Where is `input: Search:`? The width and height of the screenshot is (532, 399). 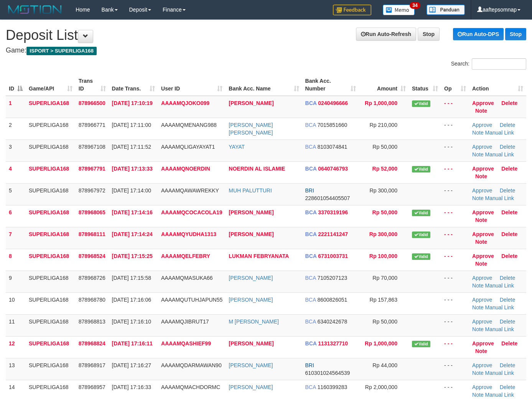
input: Search: is located at coordinates (499, 64).